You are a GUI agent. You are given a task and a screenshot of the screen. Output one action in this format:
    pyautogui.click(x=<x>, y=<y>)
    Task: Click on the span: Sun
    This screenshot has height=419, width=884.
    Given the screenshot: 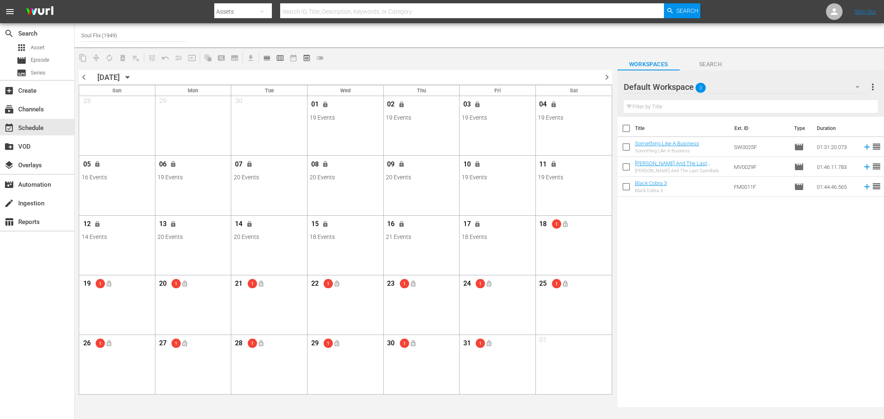 What is the action you would take?
    pyautogui.click(x=117, y=90)
    